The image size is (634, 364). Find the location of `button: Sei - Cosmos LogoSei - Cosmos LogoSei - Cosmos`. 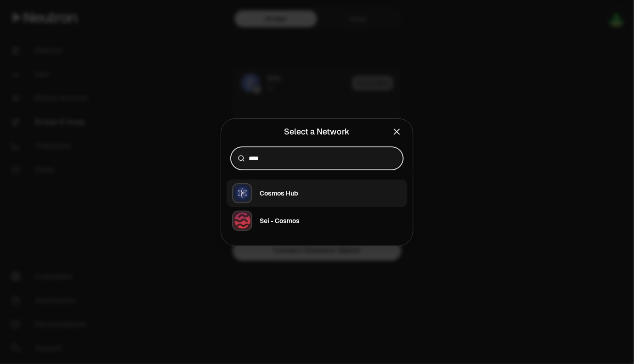

button: Sei - Cosmos LogoSei - Cosmos LogoSei - Cosmos is located at coordinates (317, 221).